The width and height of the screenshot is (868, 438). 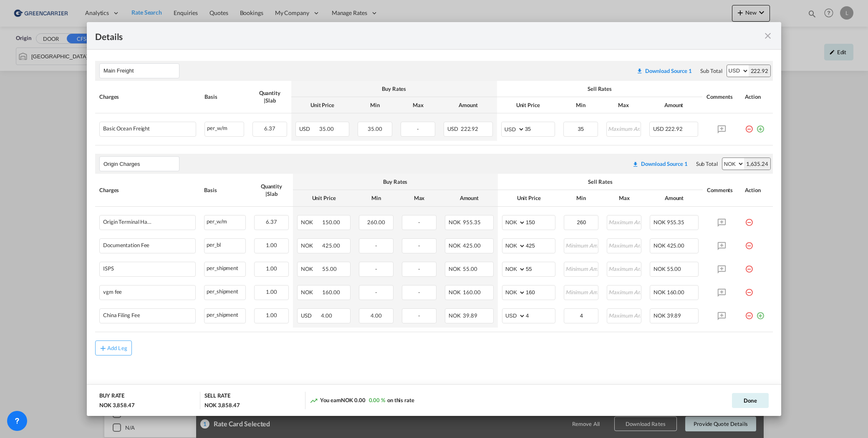 I want to click on div: You earn on this rate, so click(x=362, y=400).